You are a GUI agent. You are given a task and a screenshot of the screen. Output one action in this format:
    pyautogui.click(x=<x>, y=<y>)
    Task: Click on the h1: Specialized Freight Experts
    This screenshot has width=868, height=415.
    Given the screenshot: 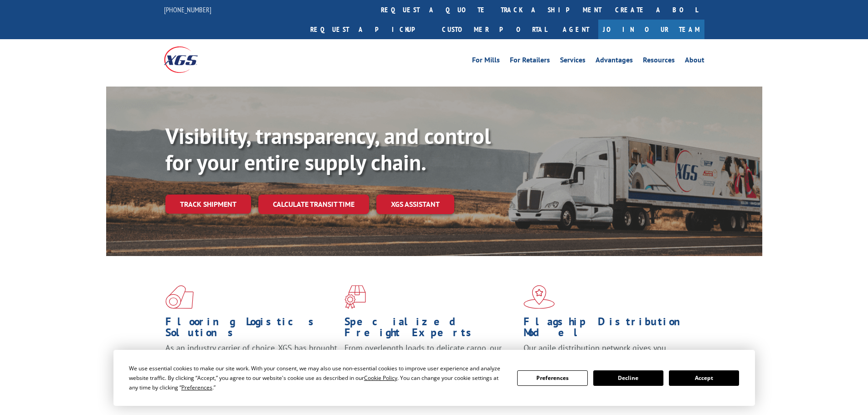 What is the action you would take?
    pyautogui.click(x=430, y=329)
    